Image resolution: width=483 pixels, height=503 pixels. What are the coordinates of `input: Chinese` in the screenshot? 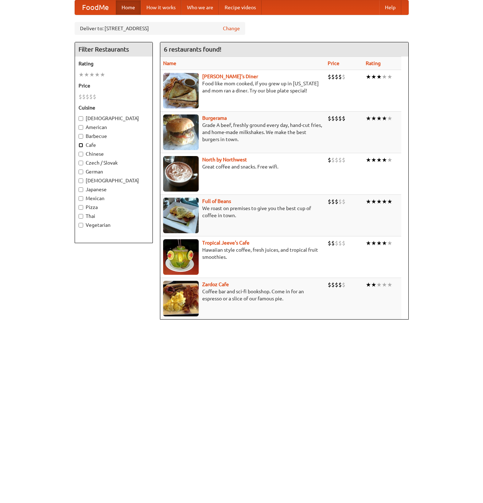 It's located at (81, 154).